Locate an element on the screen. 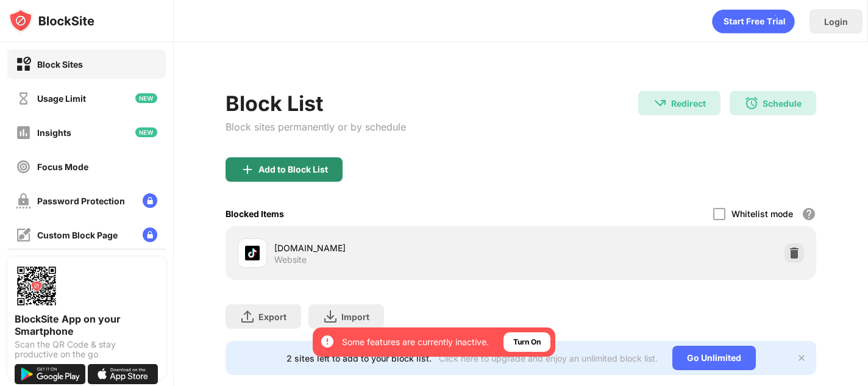  div: Go Unlimited is located at coordinates (714, 358).